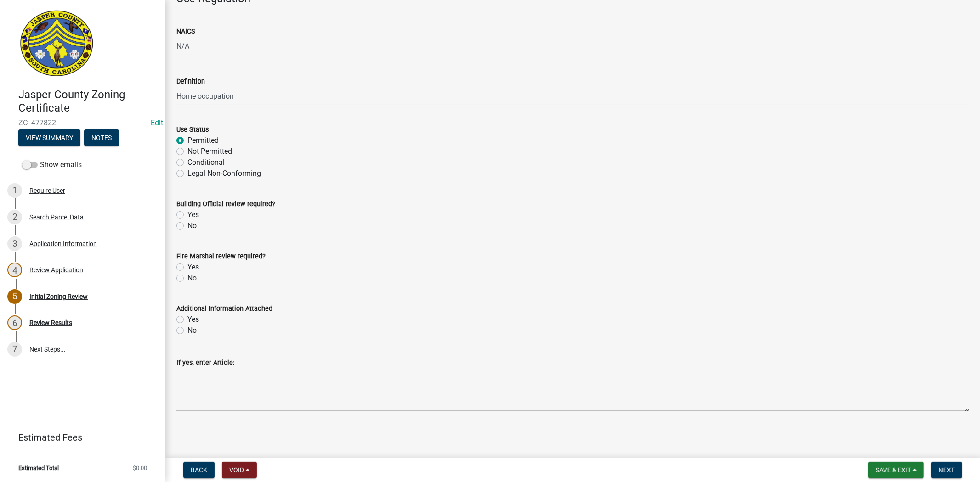 Image resolution: width=980 pixels, height=482 pixels. What do you see at coordinates (79, 437) in the screenshot?
I see `a: Estimated Fees` at bounding box center [79, 437].